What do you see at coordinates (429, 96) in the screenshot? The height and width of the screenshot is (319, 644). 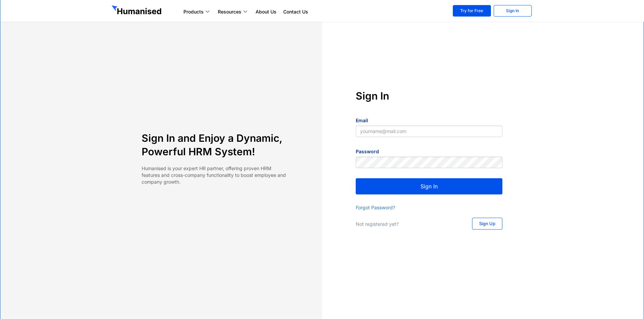 I see `h4: Sign In` at bounding box center [429, 96].